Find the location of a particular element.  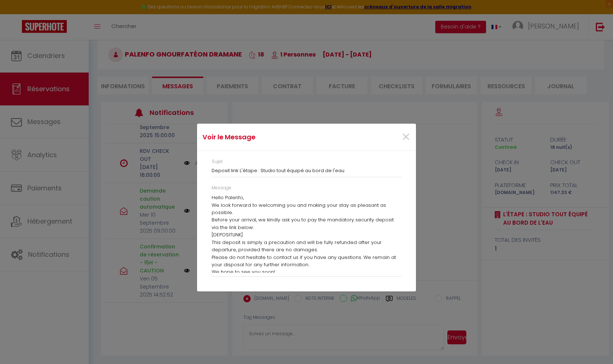

h3: Deposit link L'étape : Studio tout équipé au bord de l'eau is located at coordinates (306, 171).